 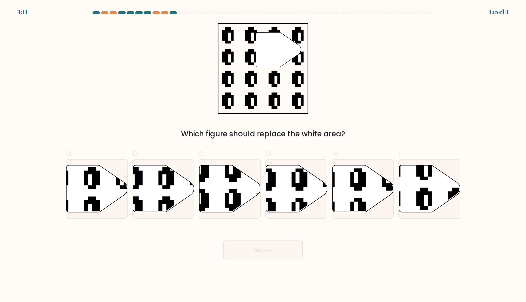 I want to click on span: f., so click(x=401, y=153).